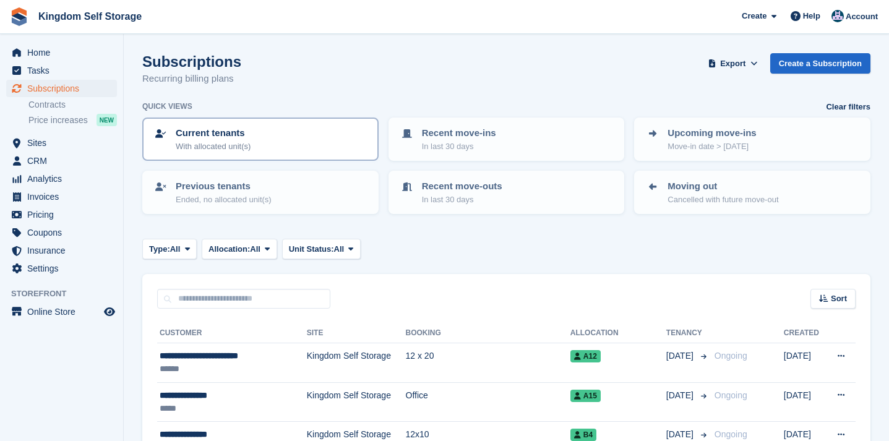 This screenshot has width=889, height=441. What do you see at coordinates (862, 17) in the screenshot?
I see `span: Account` at bounding box center [862, 17].